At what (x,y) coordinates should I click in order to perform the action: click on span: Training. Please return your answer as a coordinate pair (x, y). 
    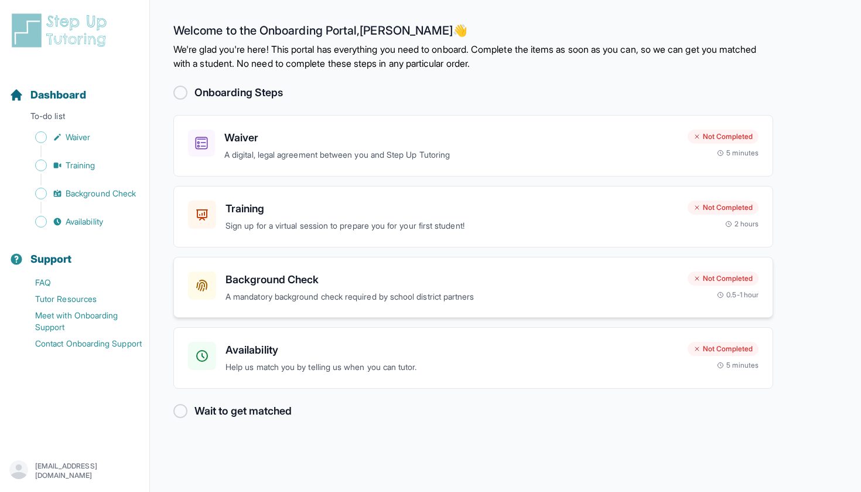
    Looking at the image, I should click on (80, 165).